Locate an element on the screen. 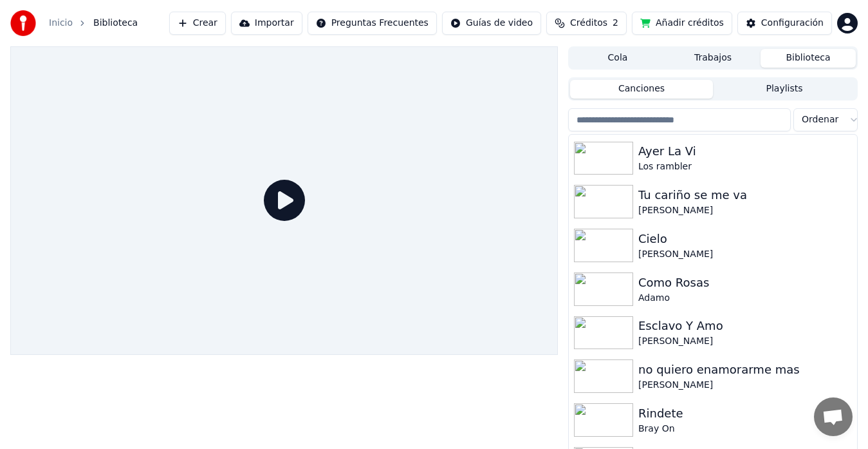 This screenshot has height=449, width=868. button: Crear is located at coordinates (197, 23).